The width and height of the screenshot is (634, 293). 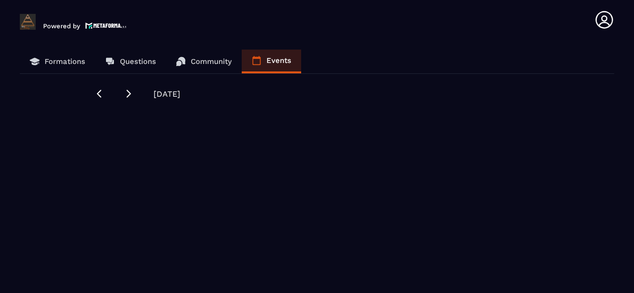 I want to click on a: Formations, so click(x=57, y=61).